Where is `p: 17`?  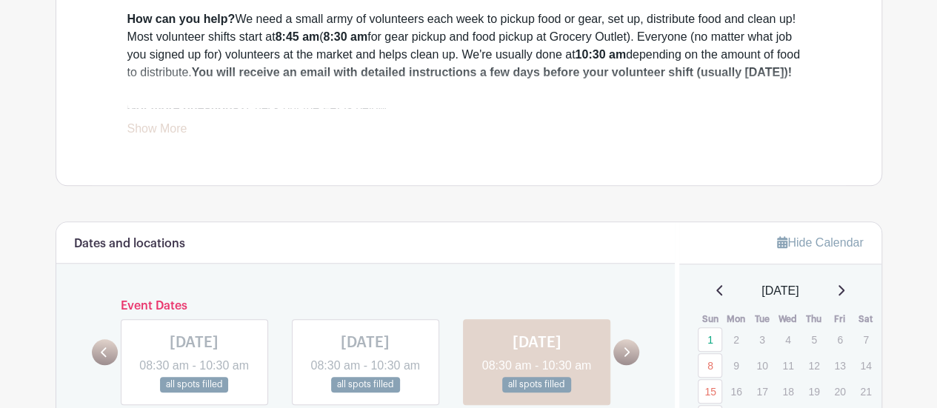 p: 17 is located at coordinates (761, 391).